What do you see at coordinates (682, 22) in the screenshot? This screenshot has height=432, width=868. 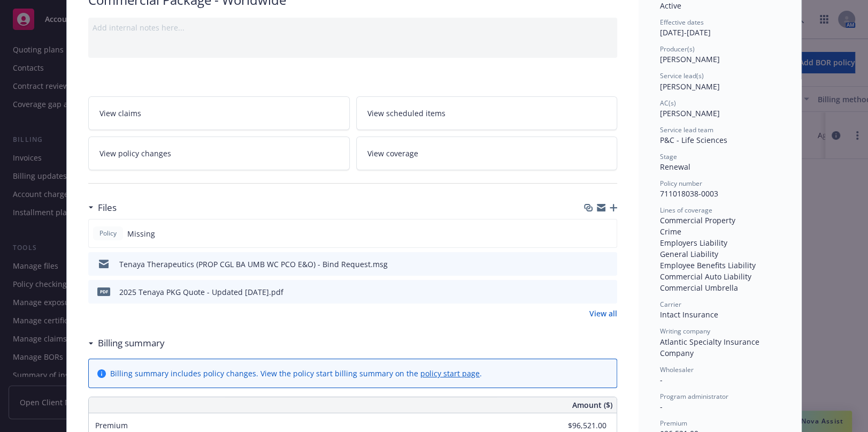 I see `span: Effective dates` at bounding box center [682, 22].